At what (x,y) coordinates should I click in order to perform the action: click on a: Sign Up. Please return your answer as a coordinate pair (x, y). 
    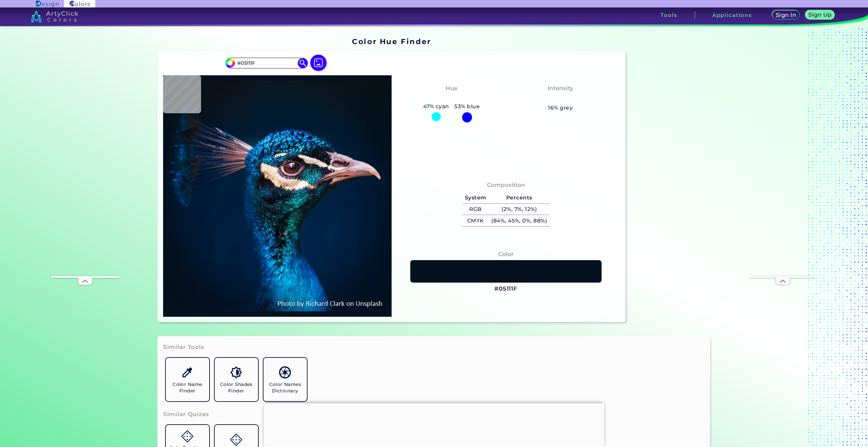
    Looking at the image, I should click on (820, 15).